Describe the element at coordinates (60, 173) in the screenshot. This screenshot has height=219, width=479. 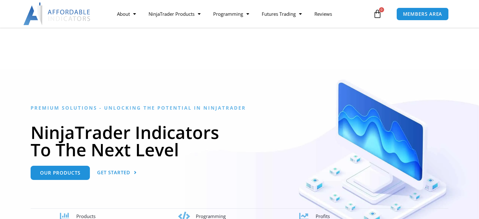
I see `span: Our Products` at that location.